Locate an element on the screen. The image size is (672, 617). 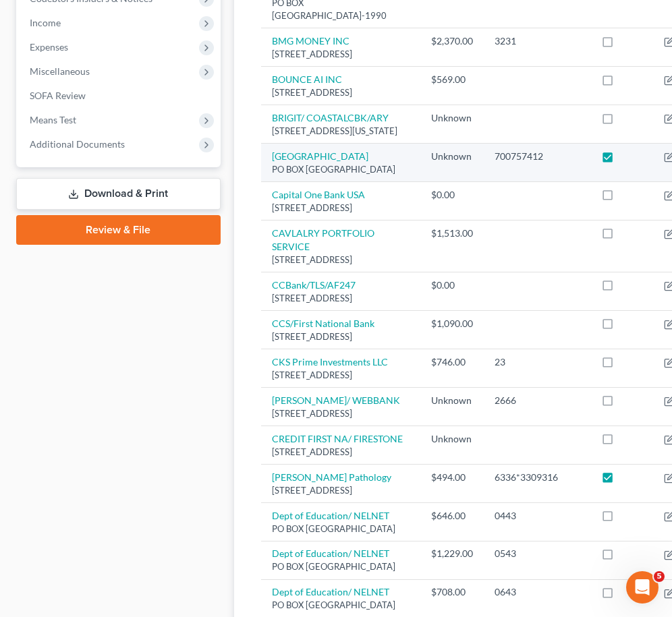
a: CAVLALRY PORTFOLIO SERVICE is located at coordinates (323, 239).